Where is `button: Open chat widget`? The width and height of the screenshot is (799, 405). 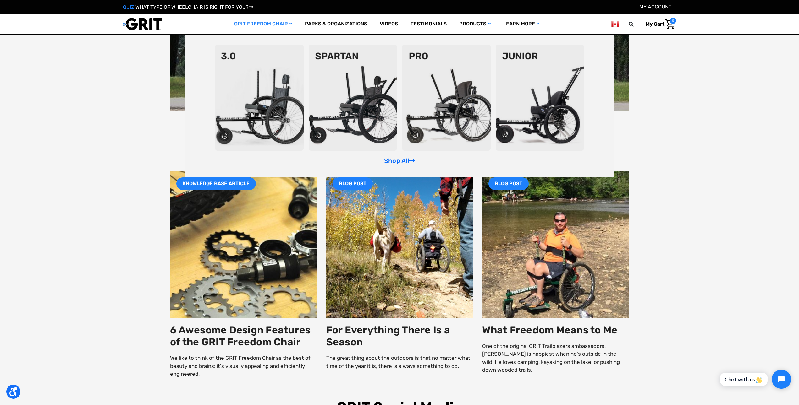 button: Open chat widget is located at coordinates (68, 15).